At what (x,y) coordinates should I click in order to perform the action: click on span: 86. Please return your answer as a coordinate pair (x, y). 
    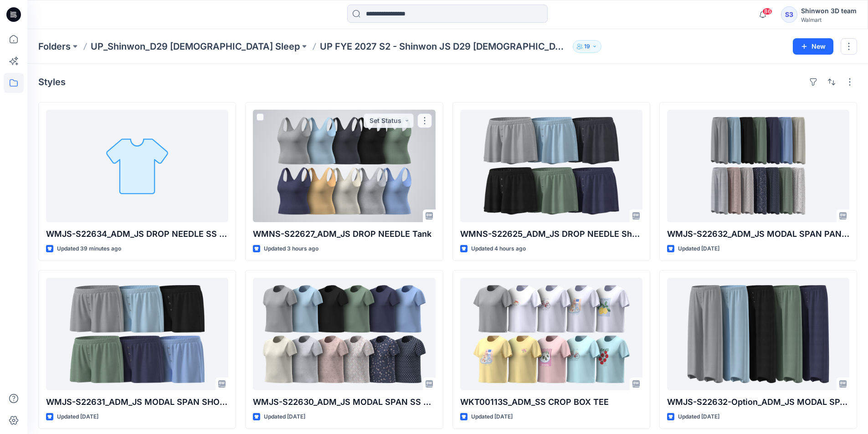
    Looking at the image, I should click on (768, 12).